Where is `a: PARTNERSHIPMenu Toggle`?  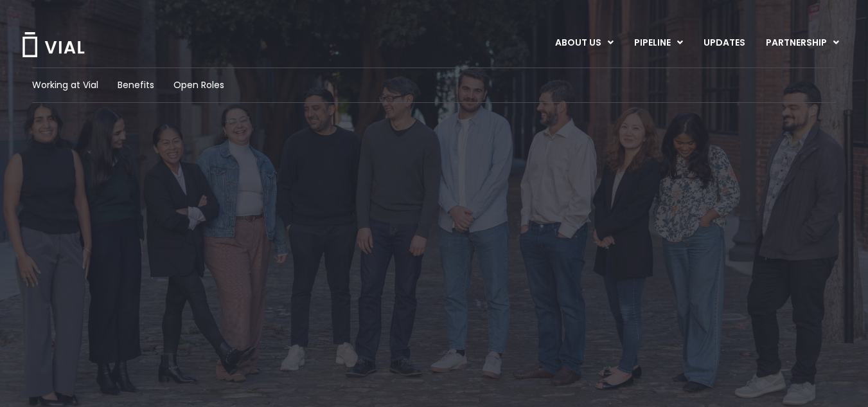
a: PARTNERSHIPMenu Toggle is located at coordinates (802, 43).